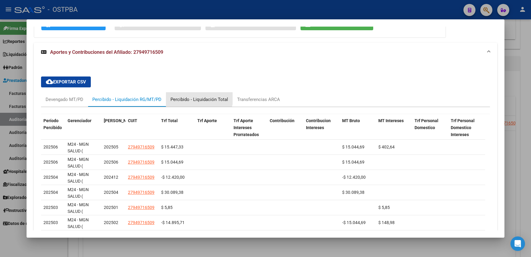 Image resolution: width=531 pixels, height=257 pixels. What do you see at coordinates (387, 222) in the screenshot?
I see `span: $ 148,98` at bounding box center [387, 222].